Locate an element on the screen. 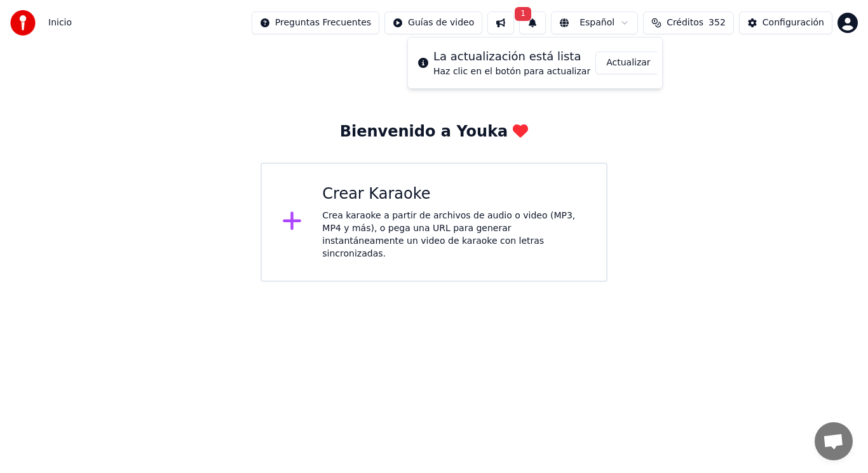 The height and width of the screenshot is (473, 868). div: La actualización está lista is located at coordinates (511, 57).